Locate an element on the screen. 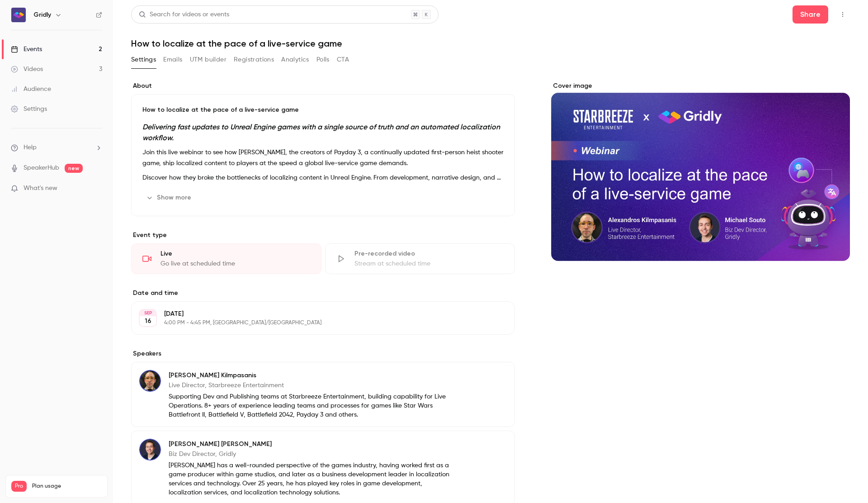 This screenshot has width=868, height=503. p: How to localize at the pace of a live-service game is located at coordinates (323, 110).